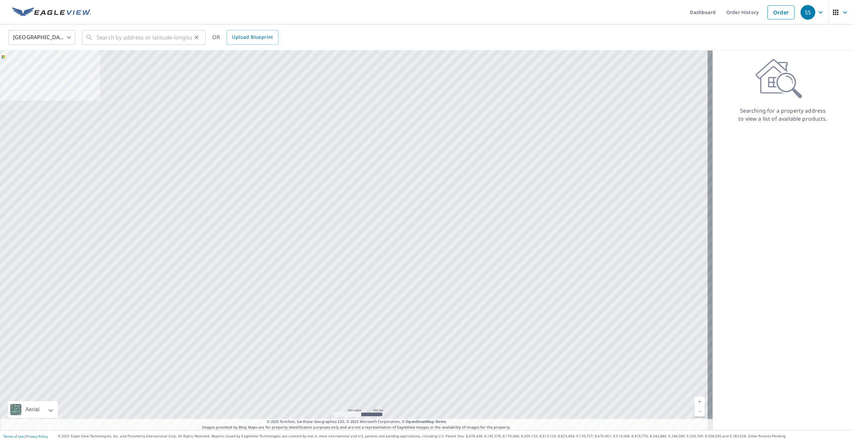  Describe the element at coordinates (14, 436) in the screenshot. I see `a: Terms of Use` at that location.